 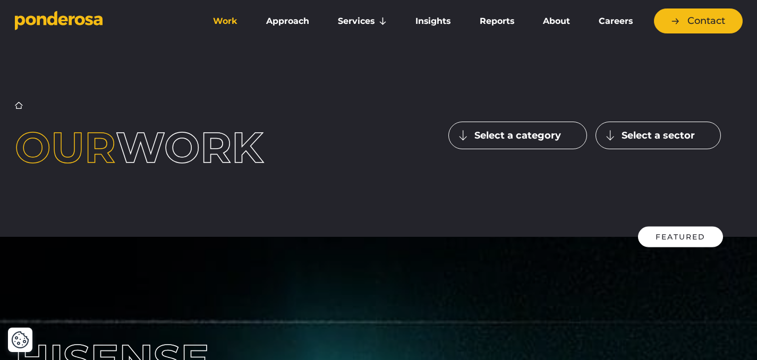 What do you see at coordinates (433, 21) in the screenshot?
I see `a: Insights` at bounding box center [433, 21].